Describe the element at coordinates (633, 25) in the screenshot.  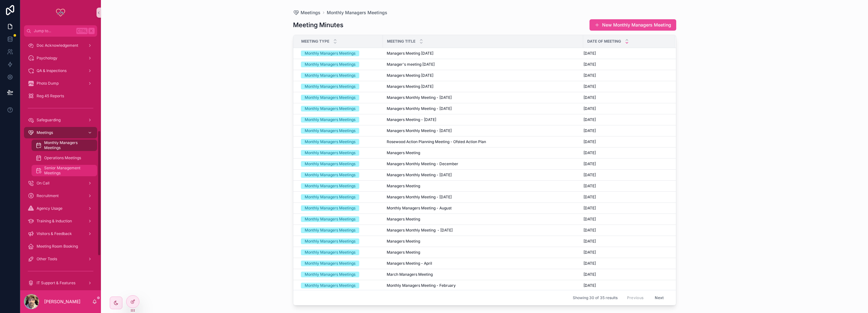
I see `a: New Monthly Managers Meeting` at that location.